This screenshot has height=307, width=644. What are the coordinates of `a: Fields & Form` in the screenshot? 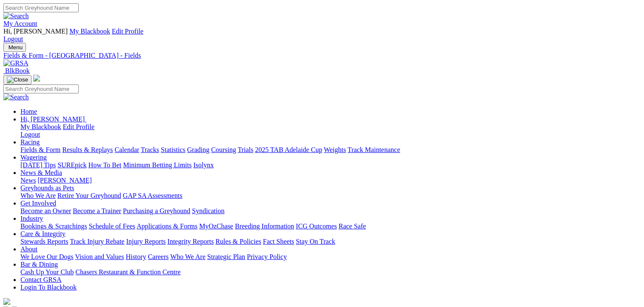 It's located at (41, 150).